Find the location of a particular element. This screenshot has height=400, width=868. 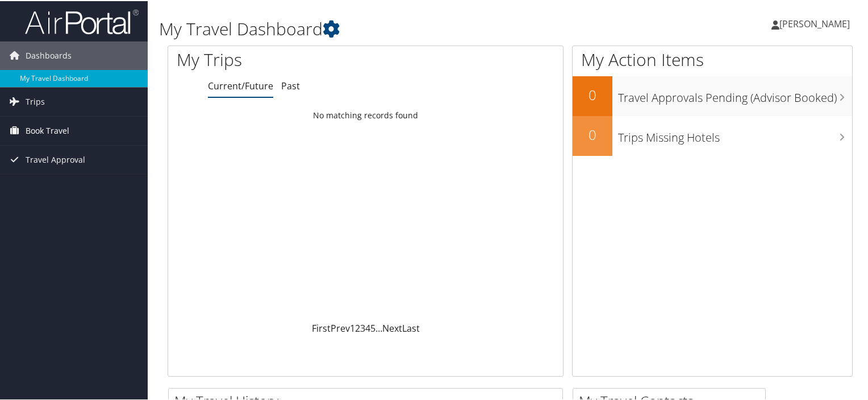

span: Dashboards is located at coordinates (48, 54).